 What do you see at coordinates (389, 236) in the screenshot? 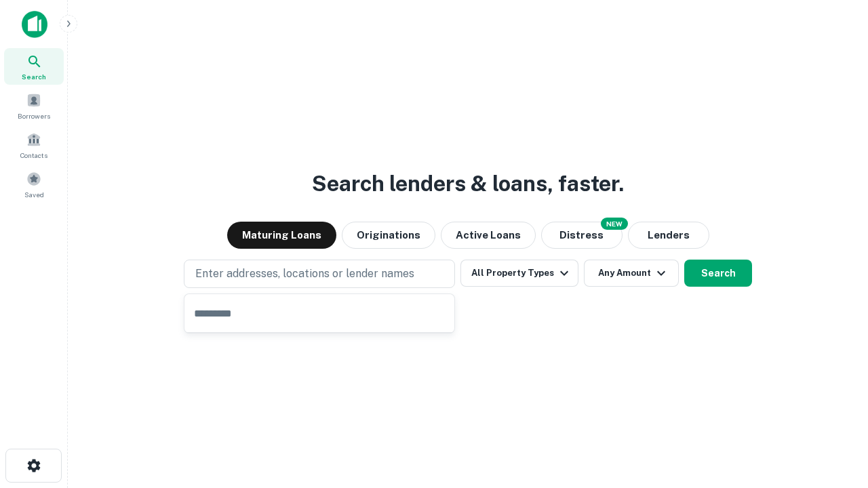
I see `button: Originations` at bounding box center [389, 236].